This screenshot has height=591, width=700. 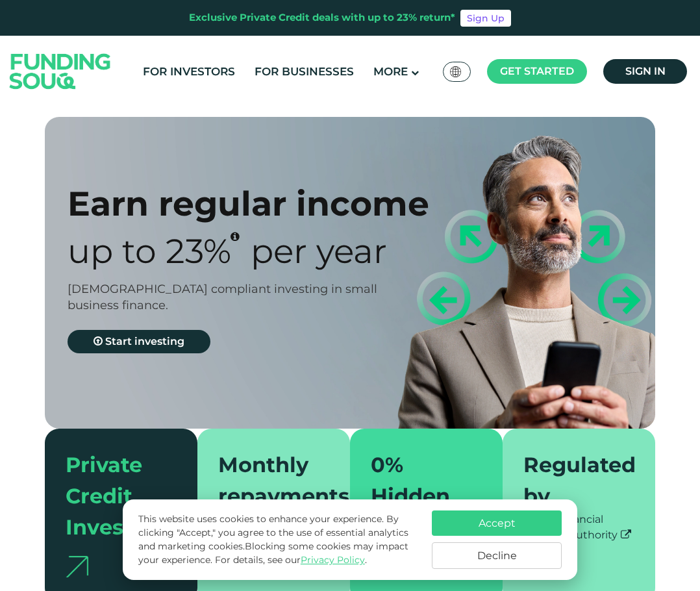 I want to click on span: For details, see our ., so click(x=291, y=560).